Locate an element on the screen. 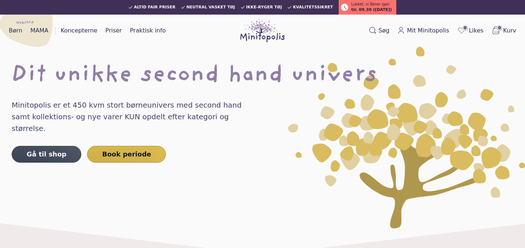 The image size is (525, 248). a: MAMA is located at coordinates (39, 31).